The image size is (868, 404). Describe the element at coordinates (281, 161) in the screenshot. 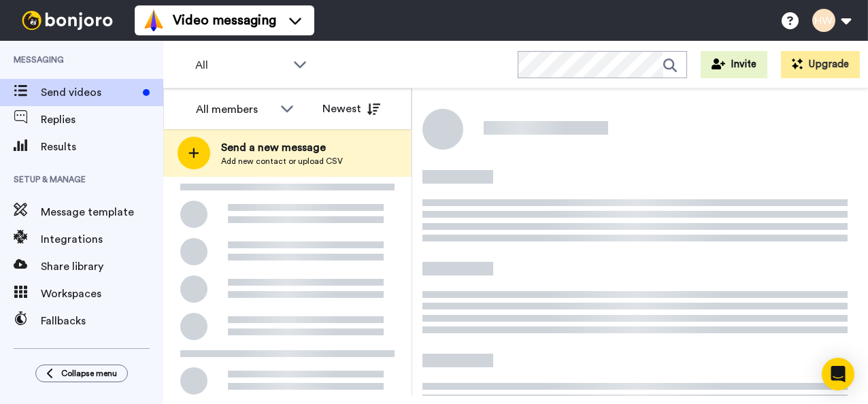

I see `span: Add new contact or upload CSV` at that location.